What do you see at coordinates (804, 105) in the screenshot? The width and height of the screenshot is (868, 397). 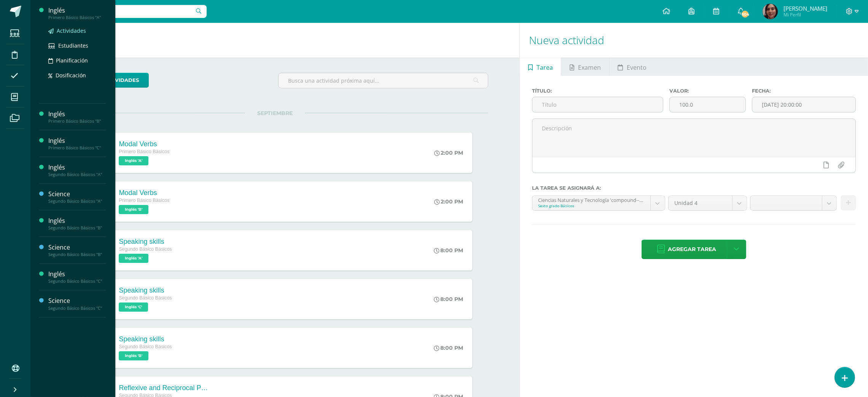 I see `input: Fecha de entrega` at bounding box center [804, 105].